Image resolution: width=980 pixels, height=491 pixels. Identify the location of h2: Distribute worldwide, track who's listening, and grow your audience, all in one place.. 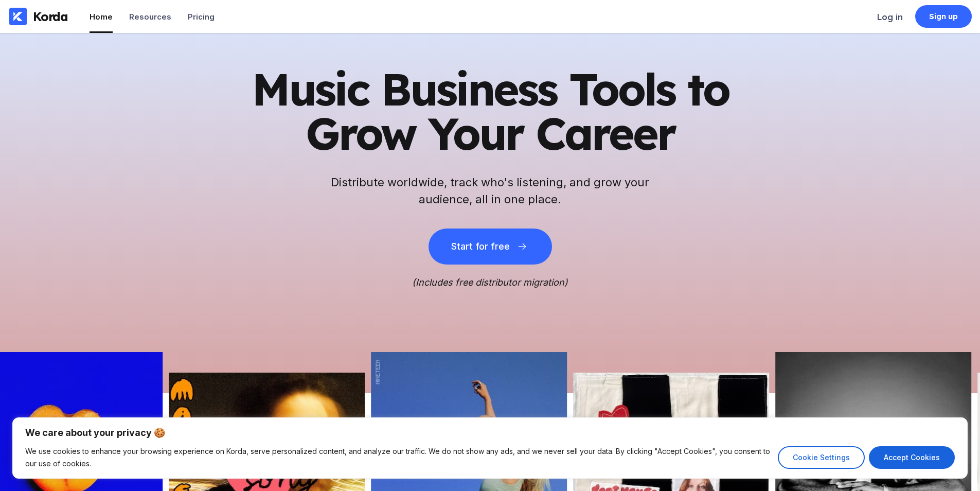
(490, 191).